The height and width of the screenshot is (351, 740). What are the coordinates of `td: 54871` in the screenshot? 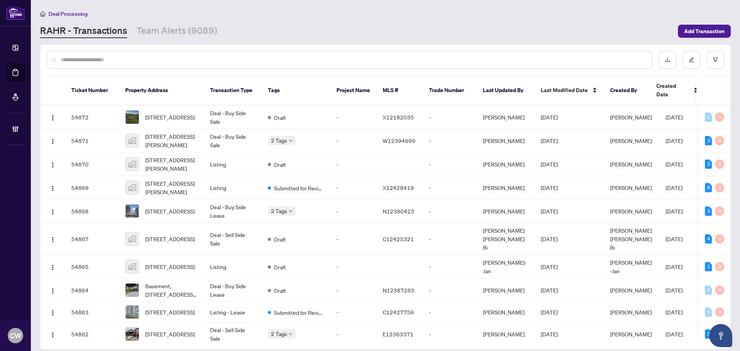 It's located at (92, 141).